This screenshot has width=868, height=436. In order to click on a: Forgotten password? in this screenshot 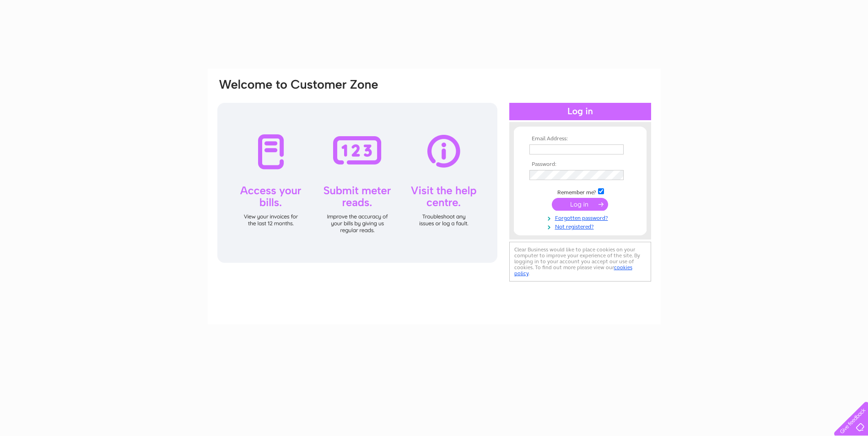, I will do `click(581, 217)`.